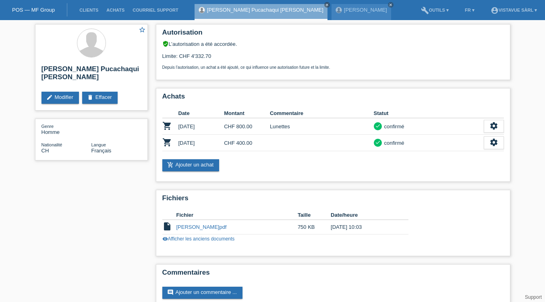 This screenshot has width=545, height=302. What do you see at coordinates (100, 98) in the screenshot?
I see `a: deleteEffacer` at bounding box center [100, 98].